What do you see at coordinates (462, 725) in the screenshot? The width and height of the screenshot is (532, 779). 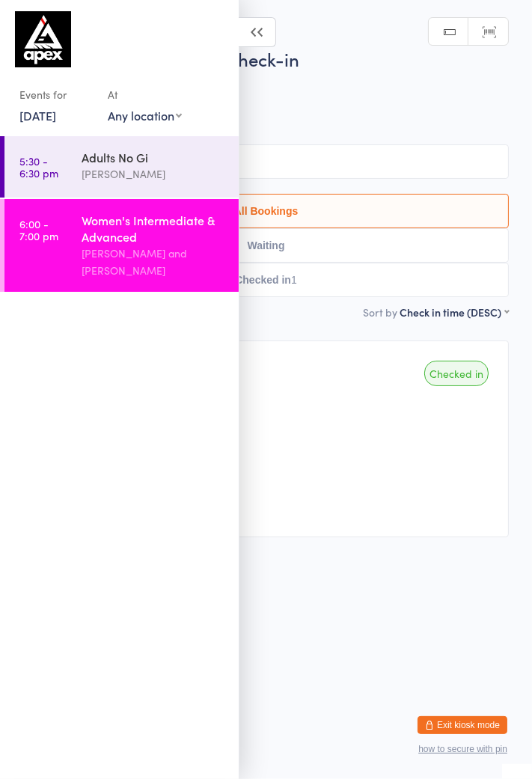 I see `button: Exit kiosk mode` at bounding box center [462, 725].